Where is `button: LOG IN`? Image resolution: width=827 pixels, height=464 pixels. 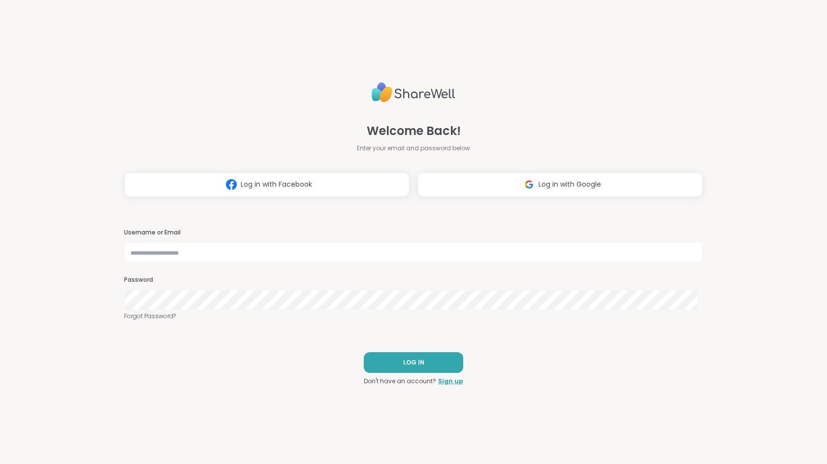
button: LOG IN is located at coordinates (414, 362).